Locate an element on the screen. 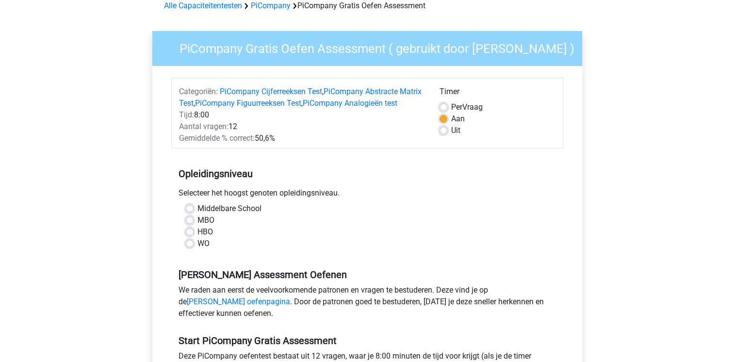 The width and height of the screenshot is (734, 362). label: WO is located at coordinates (203, 243).